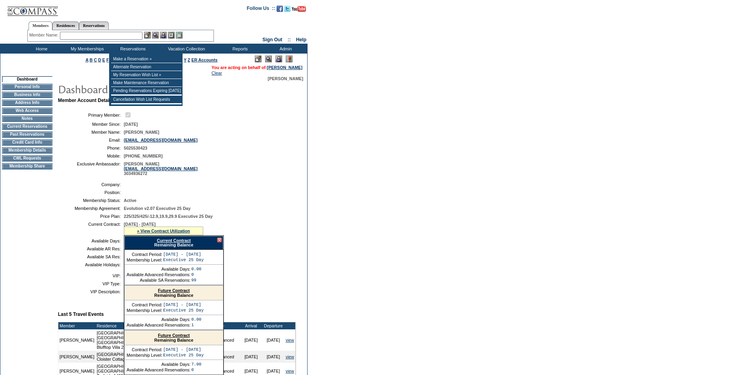 The width and height of the screenshot is (756, 375). What do you see at coordinates (164, 231) in the screenshot?
I see `a: » View Contract Utilization` at bounding box center [164, 231].